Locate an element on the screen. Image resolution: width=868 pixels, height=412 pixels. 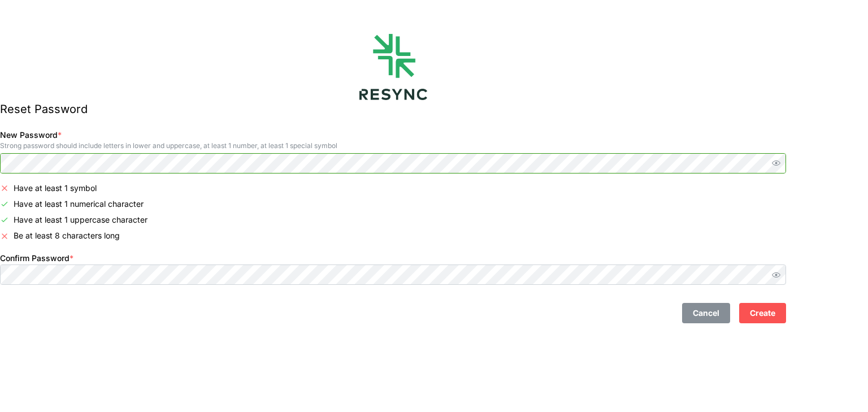
img: logo is located at coordinates (393, 67).